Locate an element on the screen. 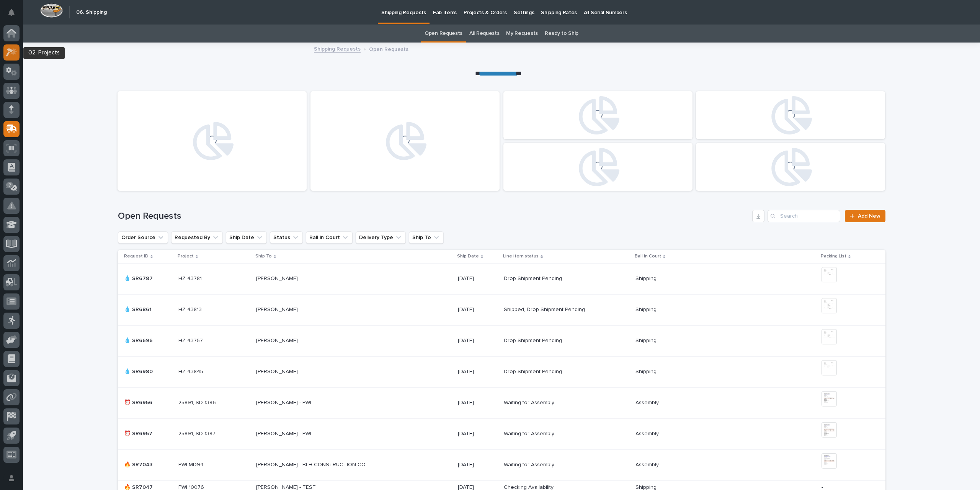  button: Requested By is located at coordinates (197, 238).